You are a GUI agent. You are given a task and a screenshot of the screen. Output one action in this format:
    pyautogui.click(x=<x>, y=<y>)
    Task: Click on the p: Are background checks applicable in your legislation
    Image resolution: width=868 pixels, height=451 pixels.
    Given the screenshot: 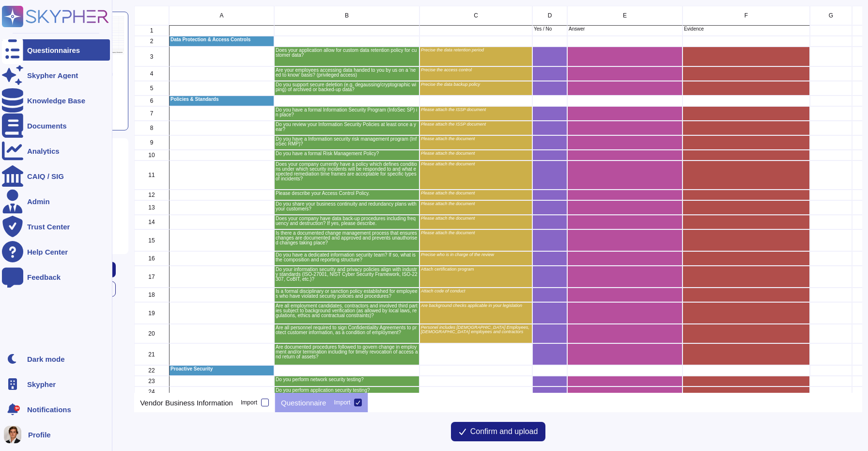 What is the action you would take?
    pyautogui.click(x=476, y=305)
    